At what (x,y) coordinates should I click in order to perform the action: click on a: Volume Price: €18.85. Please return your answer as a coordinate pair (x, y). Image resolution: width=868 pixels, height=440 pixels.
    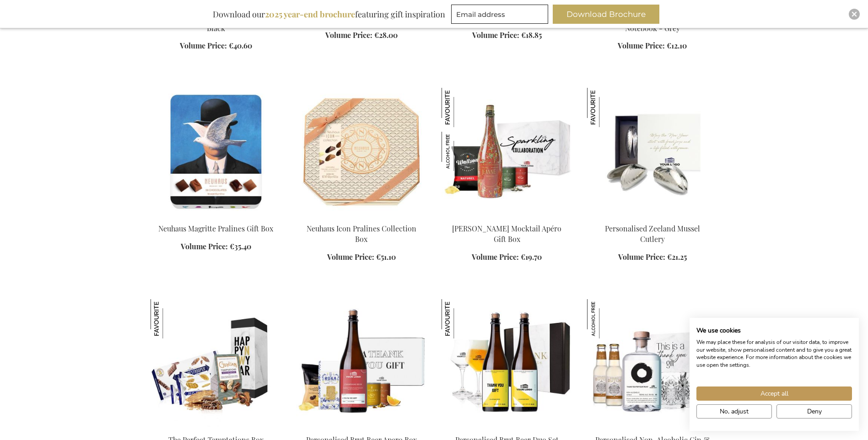
    Looking at the image, I should click on (507, 35).